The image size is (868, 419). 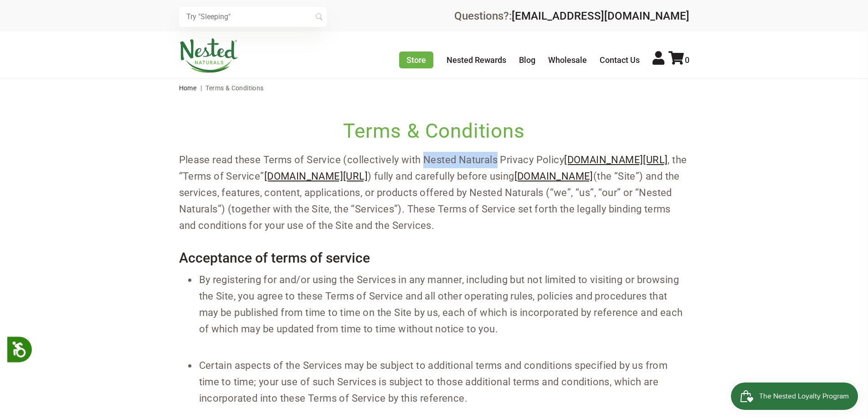 What do you see at coordinates (568, 60) in the screenshot?
I see `a: Wholesale` at bounding box center [568, 60].